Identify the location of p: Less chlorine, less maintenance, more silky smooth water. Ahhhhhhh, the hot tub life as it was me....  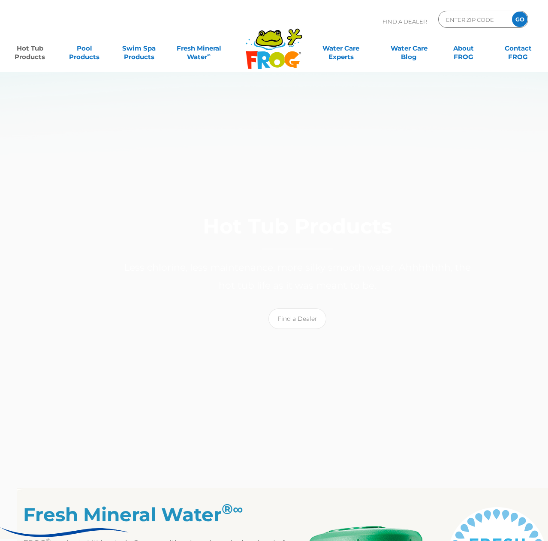
(297, 277).